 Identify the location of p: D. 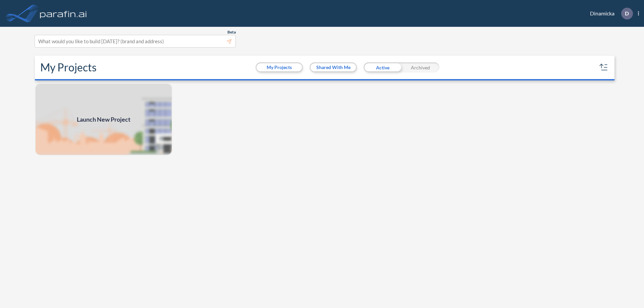
(627, 13).